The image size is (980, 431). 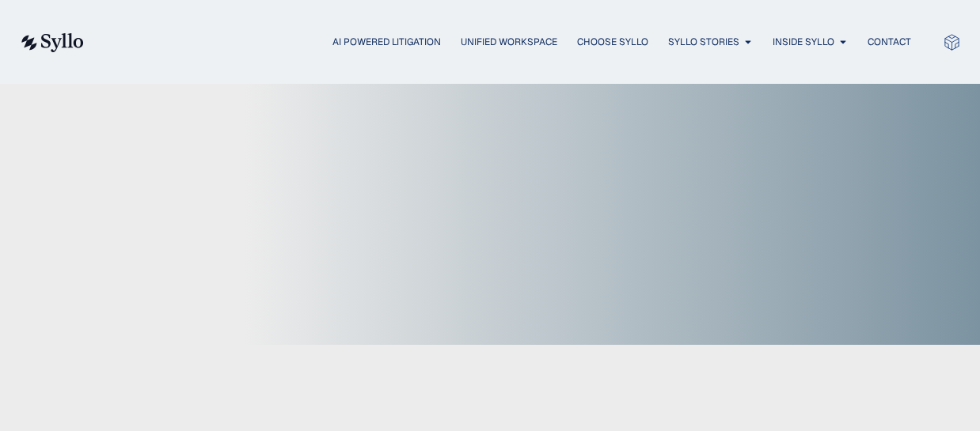 I want to click on a: Inside Syllo, so click(x=803, y=42).